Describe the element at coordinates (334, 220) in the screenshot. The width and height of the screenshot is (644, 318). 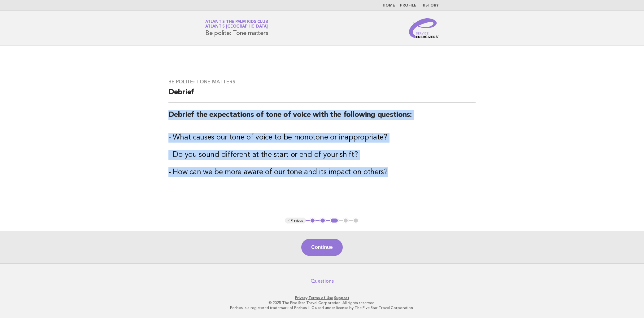
I see `button: 3` at that location.